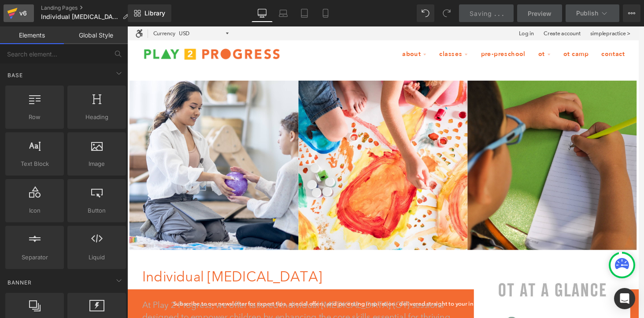 The image size is (644, 318). Describe the element at coordinates (468, 29) in the screenshot. I see `a: OT Camp` at that location.